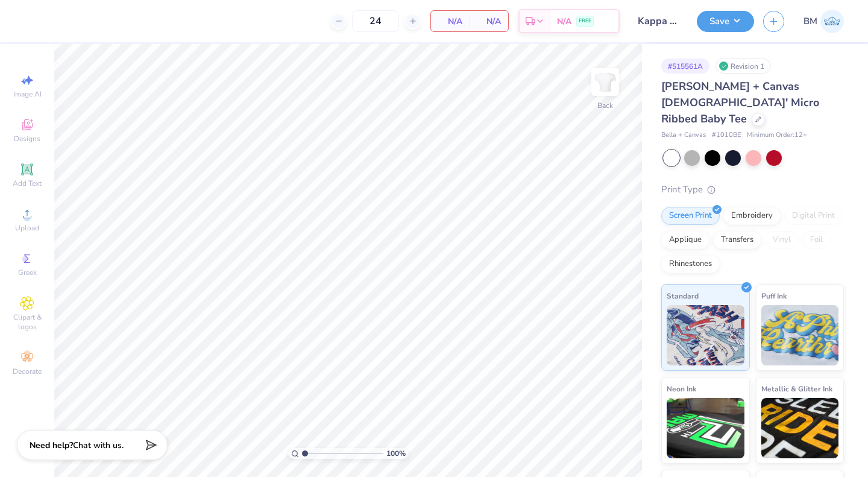 The height and width of the screenshot is (477, 868). Describe the element at coordinates (27, 94) in the screenshot. I see `span: Image AI` at that location.